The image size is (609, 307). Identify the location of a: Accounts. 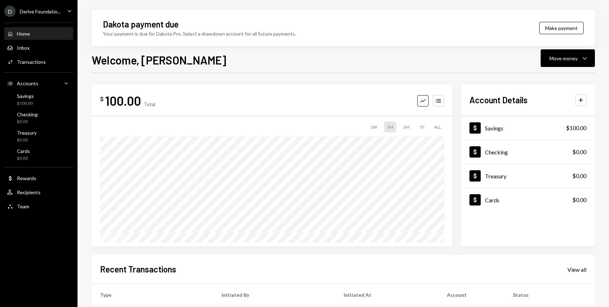
(39, 83).